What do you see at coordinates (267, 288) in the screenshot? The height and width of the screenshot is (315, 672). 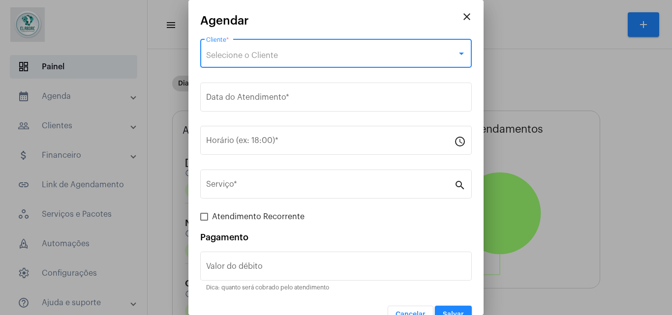 I see `mat-hint: Dica: quanto será cobrado pelo atendimento` at bounding box center [267, 288].